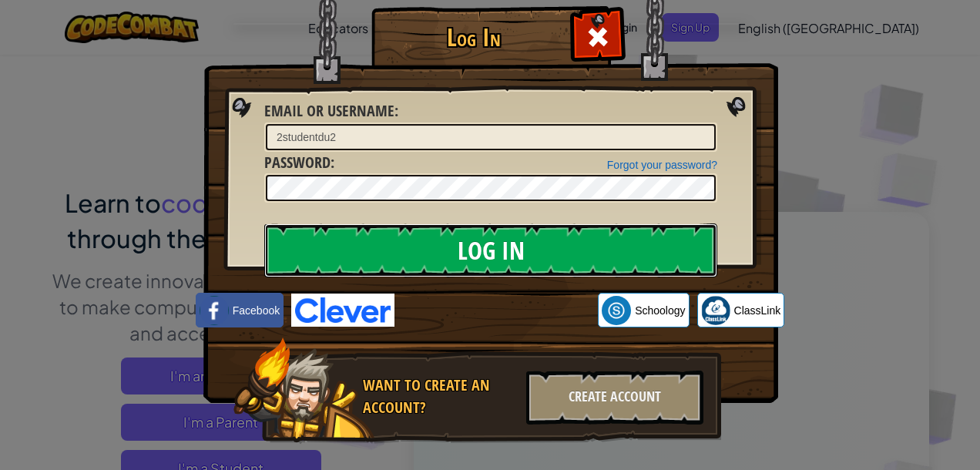  I want to click on span: Facebook, so click(256, 311).